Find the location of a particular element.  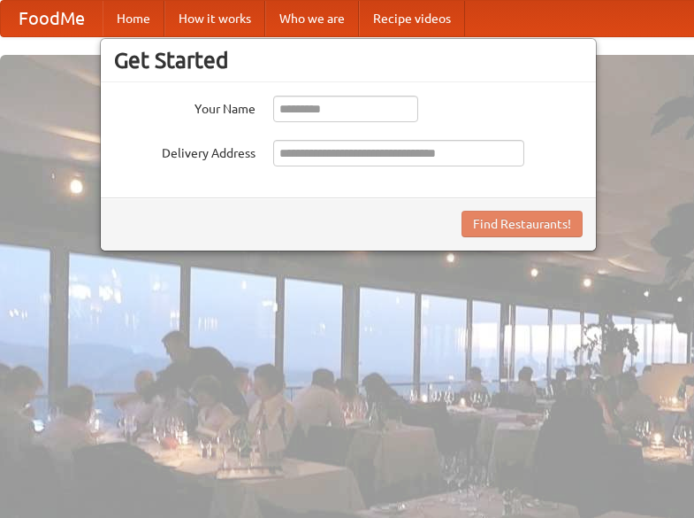

button: Find Restaurants! is located at coordinates (522, 224).